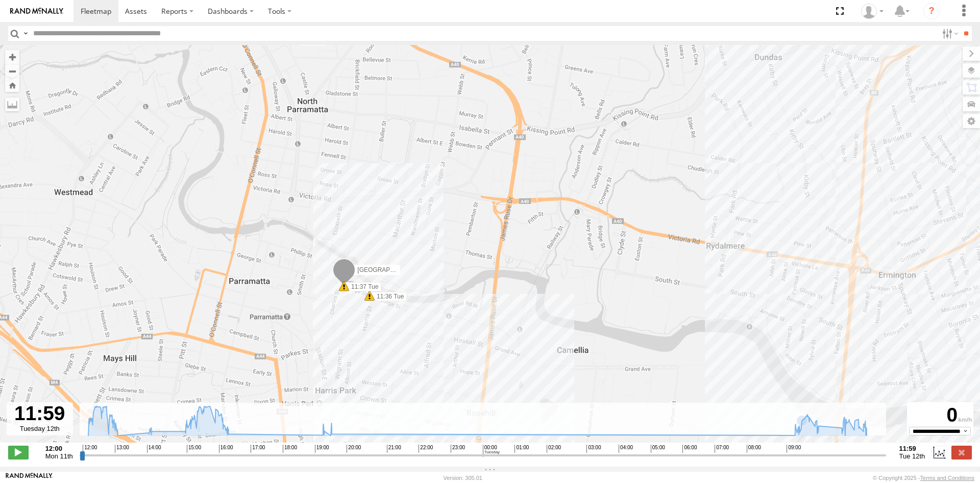 This screenshot has height=483, width=980. I want to click on button: Zoom Home, so click(12, 84).